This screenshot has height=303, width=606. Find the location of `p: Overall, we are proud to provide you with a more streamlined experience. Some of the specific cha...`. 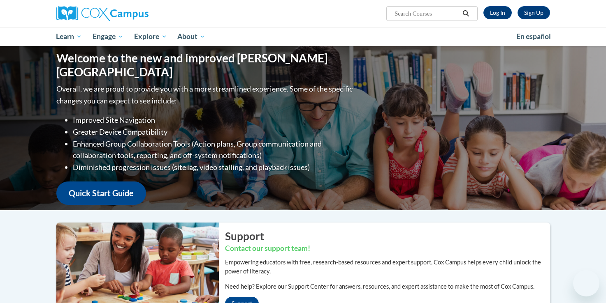

p: Overall, we are proud to provide you with a more streamlined experience. Some of the specific cha... is located at coordinates (205, 95).